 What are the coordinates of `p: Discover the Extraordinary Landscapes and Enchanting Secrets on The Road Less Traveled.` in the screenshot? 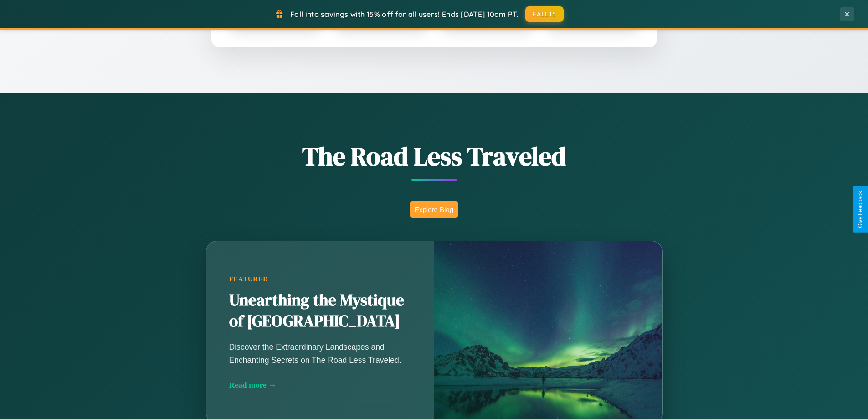 It's located at (320, 353).